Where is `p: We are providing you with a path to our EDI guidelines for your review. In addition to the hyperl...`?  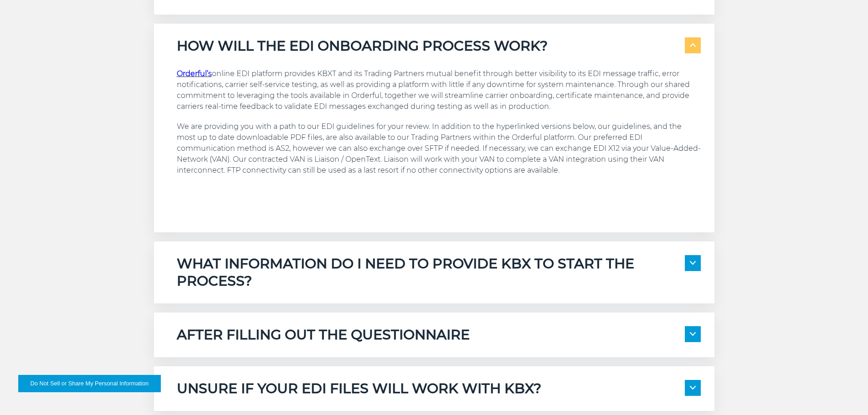 p: We are providing you with a path to our EDI guidelines for your review. In addition to the hyperl... is located at coordinates (439, 149).